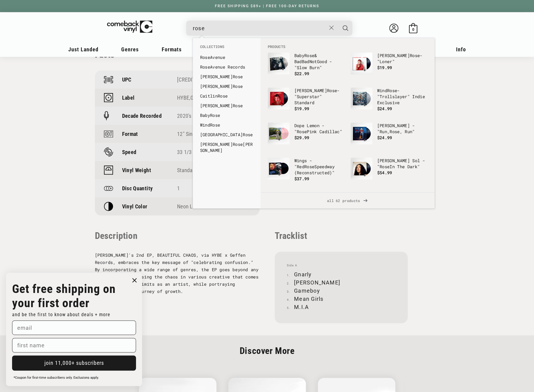 This screenshot has height=392, width=534. I want to click on span: and be the first to know about deals + more, so click(61, 315).